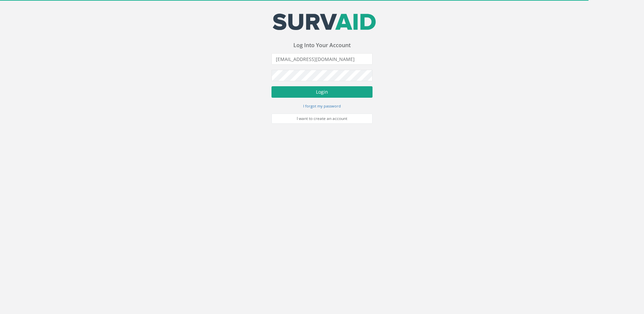  Describe the element at coordinates (322, 106) in the screenshot. I see `a: I forgot my password` at that location.